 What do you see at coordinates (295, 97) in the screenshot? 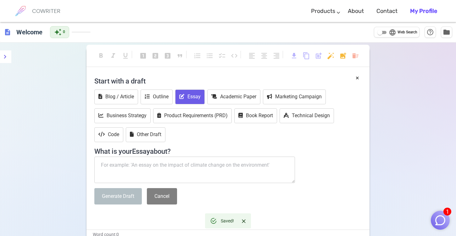
I see `button: Marketing Campaign` at bounding box center [295, 97].